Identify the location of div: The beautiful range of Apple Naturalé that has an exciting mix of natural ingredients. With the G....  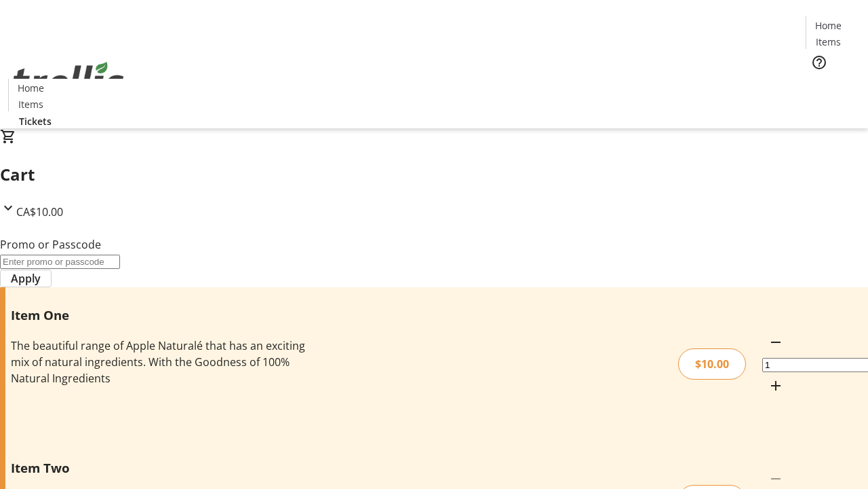
(159, 361).